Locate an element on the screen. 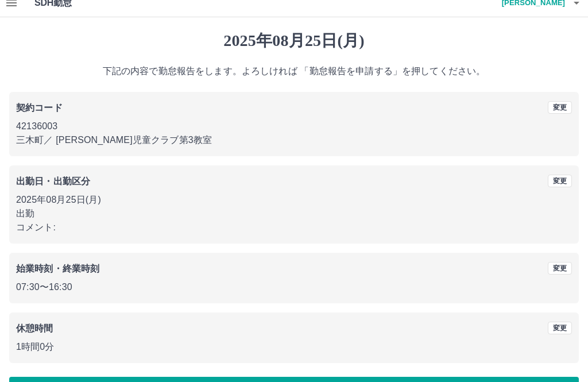 The width and height of the screenshot is (588, 382). b: 休憩時間 is located at coordinates (35, 328).